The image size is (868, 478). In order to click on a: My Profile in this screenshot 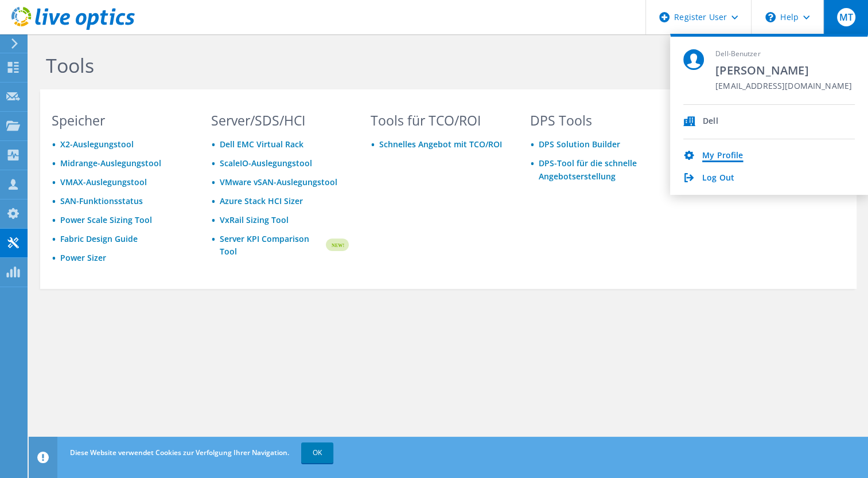, I will do `click(722, 156)`.